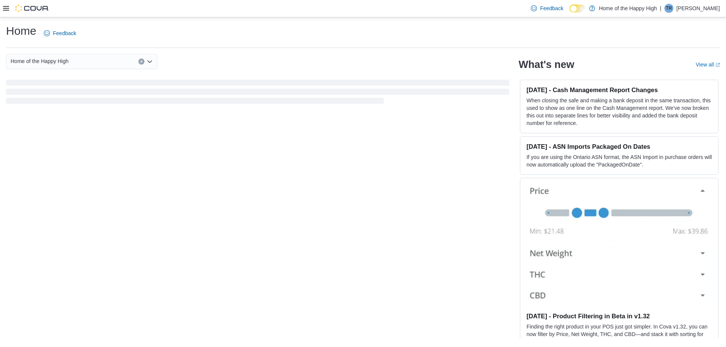  Describe the element at coordinates (21, 31) in the screenshot. I see `h1: Home` at that location.